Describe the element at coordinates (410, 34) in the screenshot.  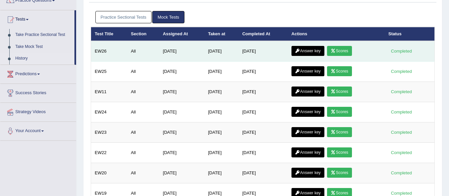
I see `th: Status` at that location.